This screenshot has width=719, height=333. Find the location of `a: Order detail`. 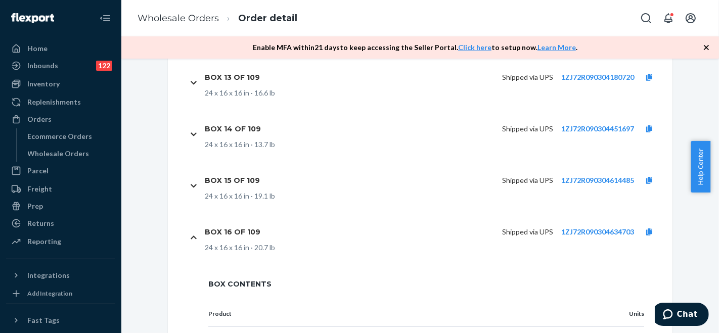

a: Order detail is located at coordinates (268, 18).